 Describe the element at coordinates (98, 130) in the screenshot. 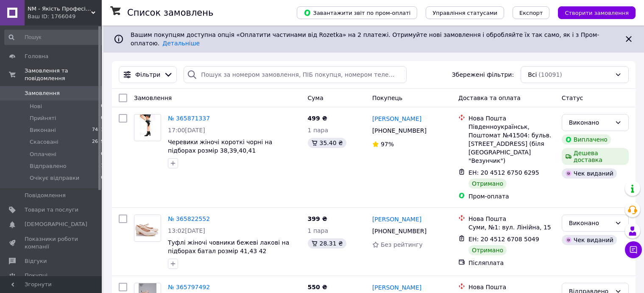

I see `span: 7431` at that location.